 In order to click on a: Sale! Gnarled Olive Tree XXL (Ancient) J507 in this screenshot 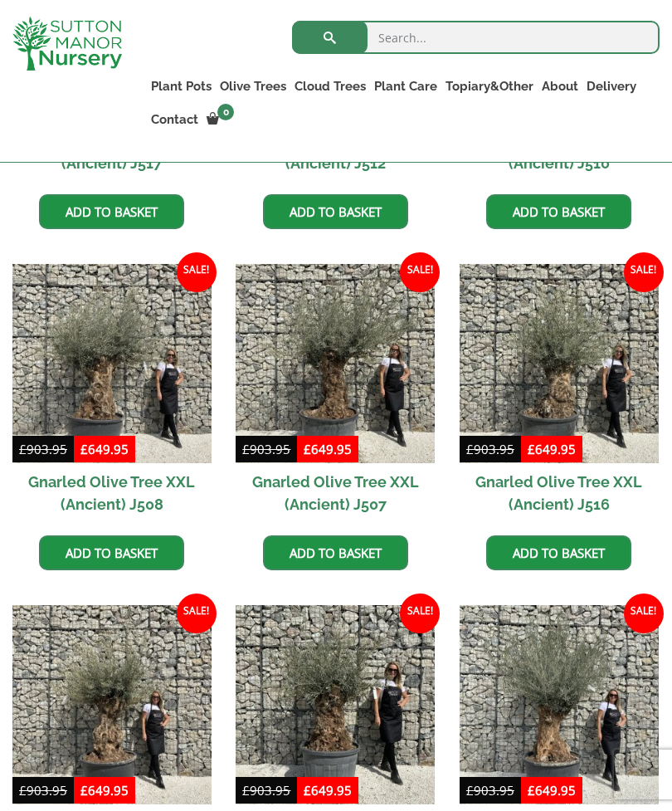, I will do `click(336, 393)`.